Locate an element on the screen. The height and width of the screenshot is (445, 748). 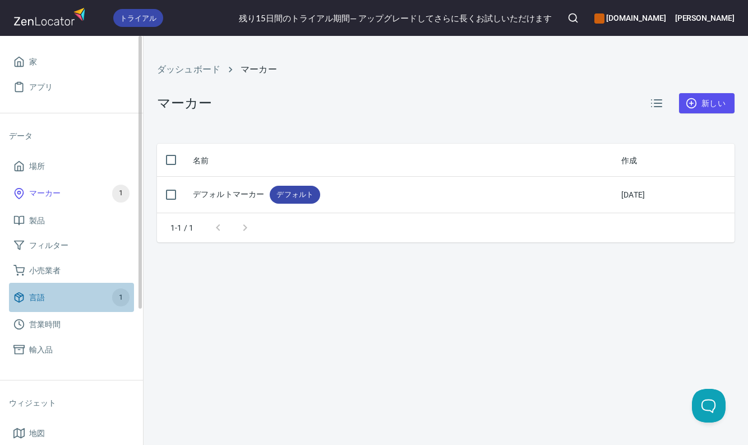
a: 言語1 is located at coordinates (71, 297).